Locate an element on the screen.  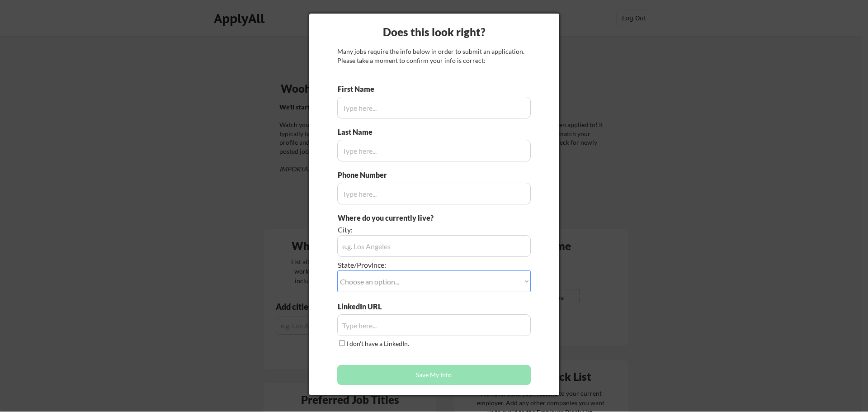
div: State/Province: is located at coordinates (409, 265).